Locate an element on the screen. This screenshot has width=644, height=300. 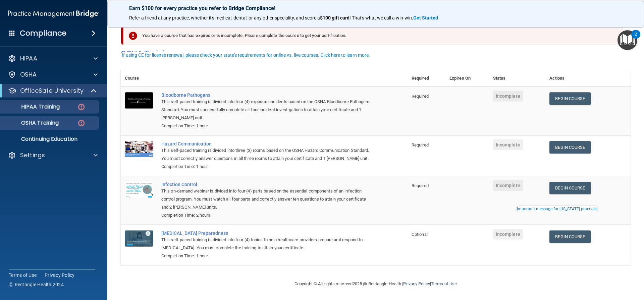
div: This self-paced training is divided into four (4) topics to help healthcare providers prepare and... is located at coordinates (267, 244).